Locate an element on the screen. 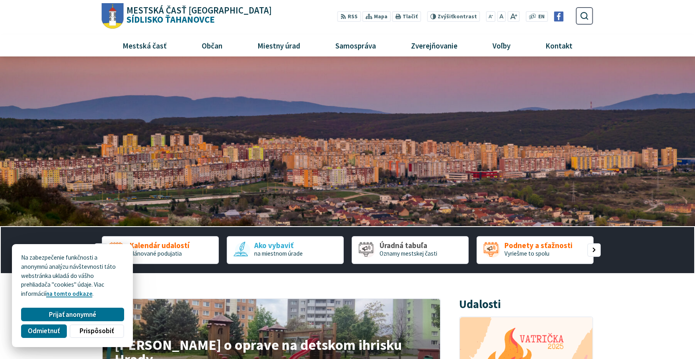  button: Odmietnuť is located at coordinates (44, 331).